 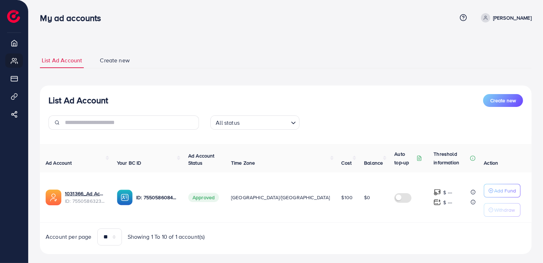 What do you see at coordinates (78, 100) in the screenshot?
I see `h3: List Ad Account` at bounding box center [78, 100].